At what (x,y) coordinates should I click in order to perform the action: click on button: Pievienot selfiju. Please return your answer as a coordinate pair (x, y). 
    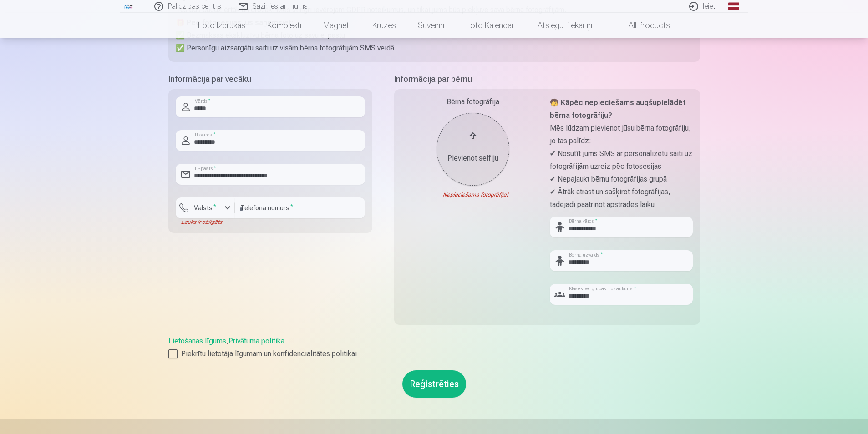
    Looking at the image, I should click on (473, 149).